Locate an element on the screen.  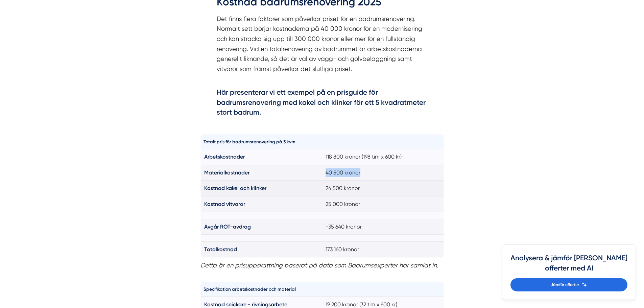
strong: Arbetskostnader is located at coordinates (224, 156).